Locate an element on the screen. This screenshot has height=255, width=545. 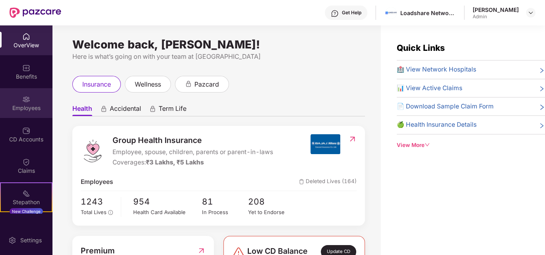
span: Quick Links is located at coordinates (420, 48).